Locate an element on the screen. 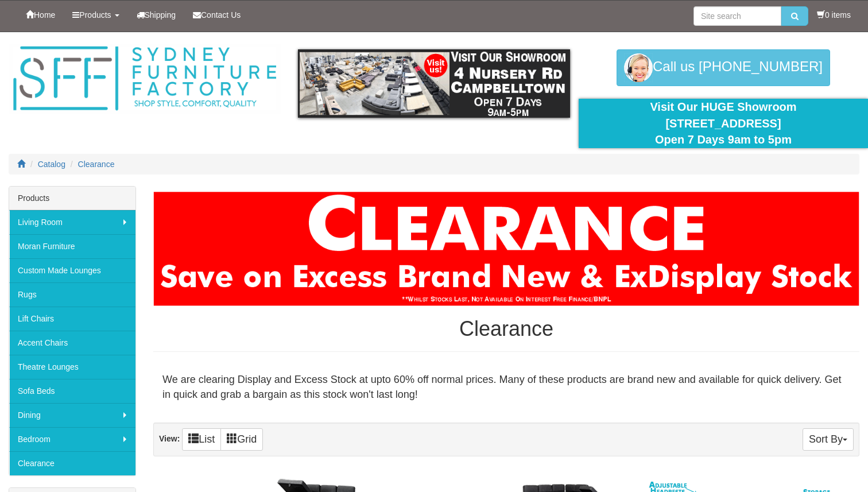 This screenshot has width=868, height=492. a: Shipping is located at coordinates (156, 15).